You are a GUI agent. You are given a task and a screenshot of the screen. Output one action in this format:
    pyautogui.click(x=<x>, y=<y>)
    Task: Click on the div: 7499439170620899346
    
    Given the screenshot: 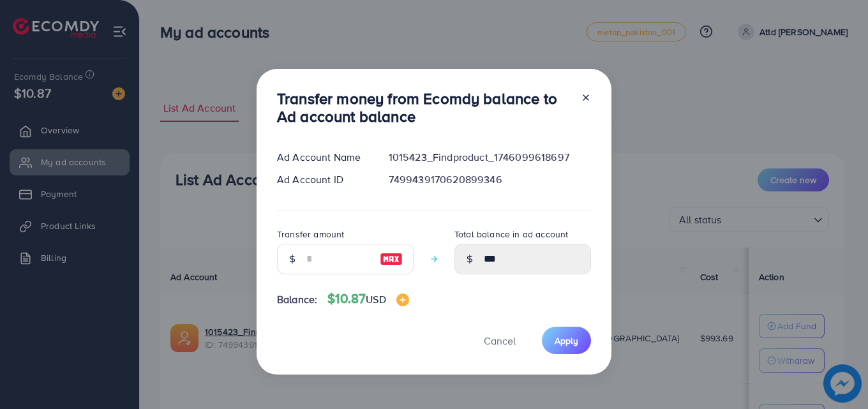 What is the action you would take?
    pyautogui.click(x=490, y=180)
    